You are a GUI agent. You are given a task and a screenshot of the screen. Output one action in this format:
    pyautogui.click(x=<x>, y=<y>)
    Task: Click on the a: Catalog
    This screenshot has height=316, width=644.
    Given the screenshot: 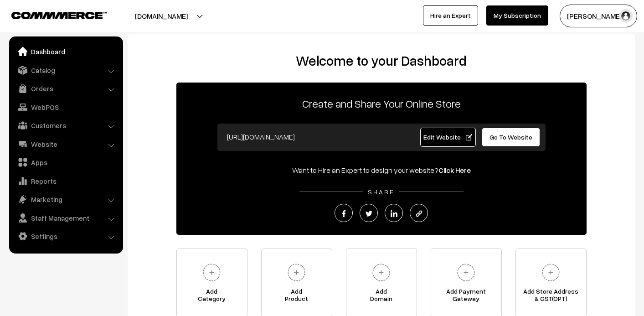 What is the action you would take?
    pyautogui.click(x=66, y=70)
    